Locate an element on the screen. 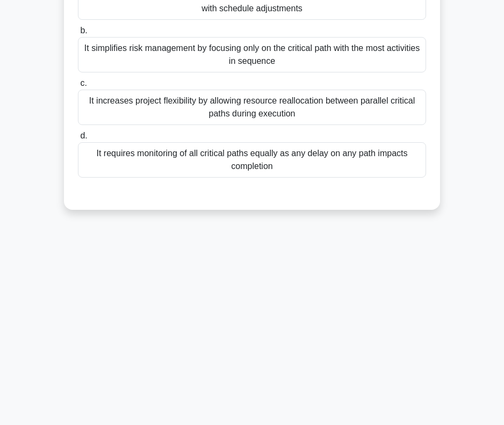 This screenshot has width=504, height=425. div: It requires monitoring of all critical paths equally as any delay on any path impacts completion is located at coordinates (252, 160).